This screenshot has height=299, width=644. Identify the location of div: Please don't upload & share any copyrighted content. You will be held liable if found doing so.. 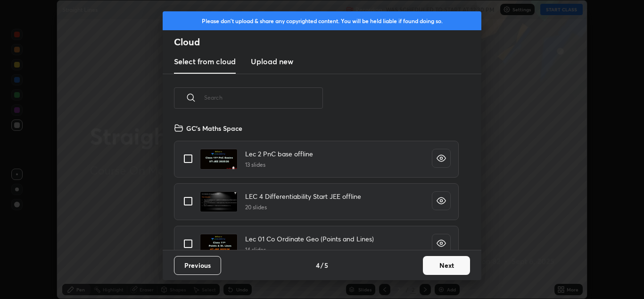
(322, 21).